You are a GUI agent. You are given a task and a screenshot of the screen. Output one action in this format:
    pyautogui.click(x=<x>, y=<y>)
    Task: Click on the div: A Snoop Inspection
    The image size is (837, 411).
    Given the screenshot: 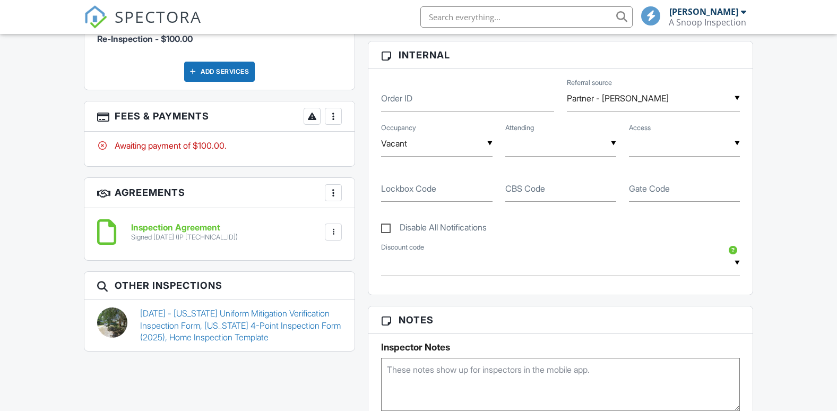 What is the action you would take?
    pyautogui.click(x=707, y=22)
    